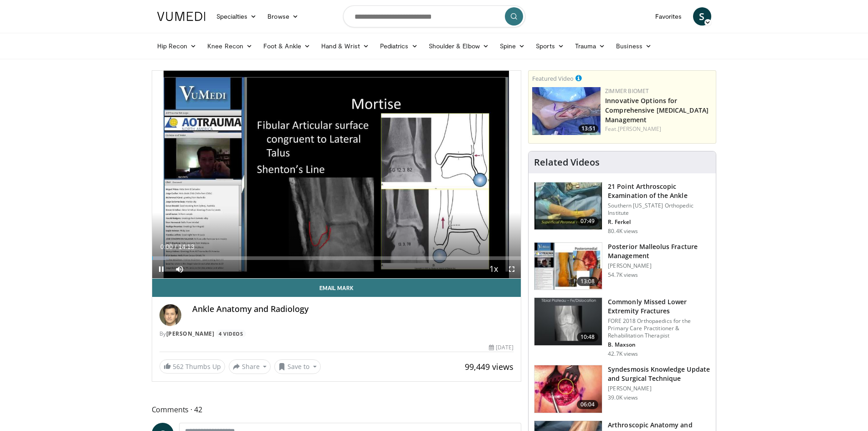 This screenshot has width=868, height=431. I want to click on a: 4 Videos, so click(231, 333).